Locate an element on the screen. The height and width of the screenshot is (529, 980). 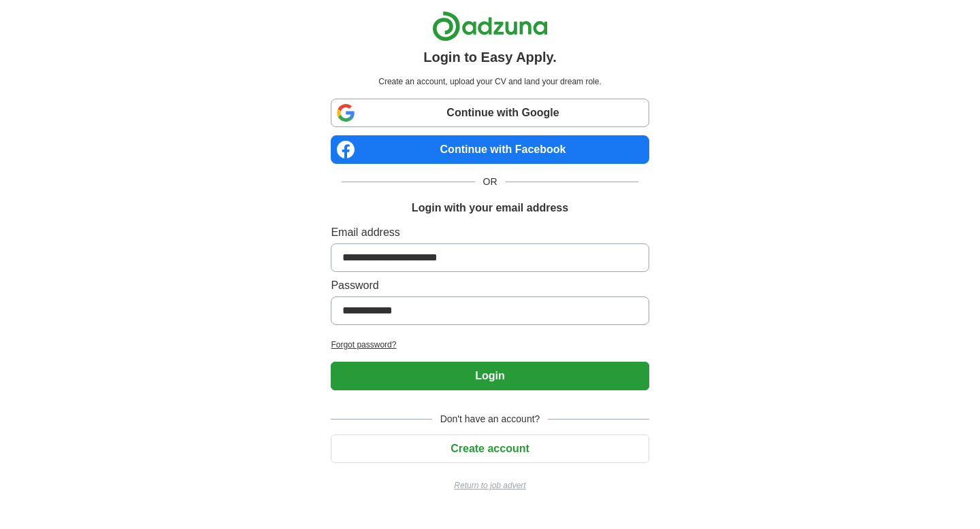
h2: Forgot password? is located at coordinates (490, 344).